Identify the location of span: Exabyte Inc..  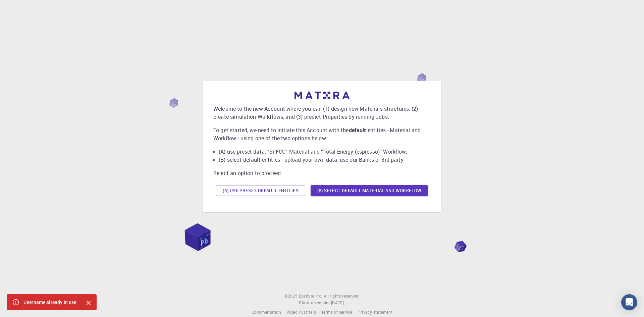
(311, 296).